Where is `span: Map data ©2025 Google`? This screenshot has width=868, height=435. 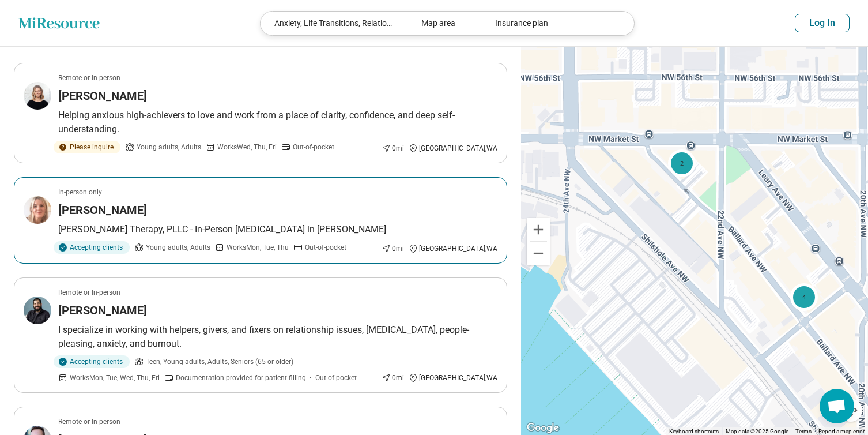
span: Map data ©2025 Google is located at coordinates (757, 430).